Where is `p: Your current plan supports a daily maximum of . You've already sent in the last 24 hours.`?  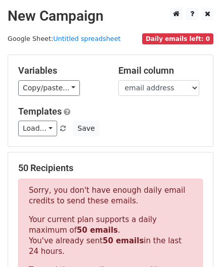 p: Your current plan supports a daily maximum of . You've already sent in the last 24 hours. is located at coordinates (110, 236).